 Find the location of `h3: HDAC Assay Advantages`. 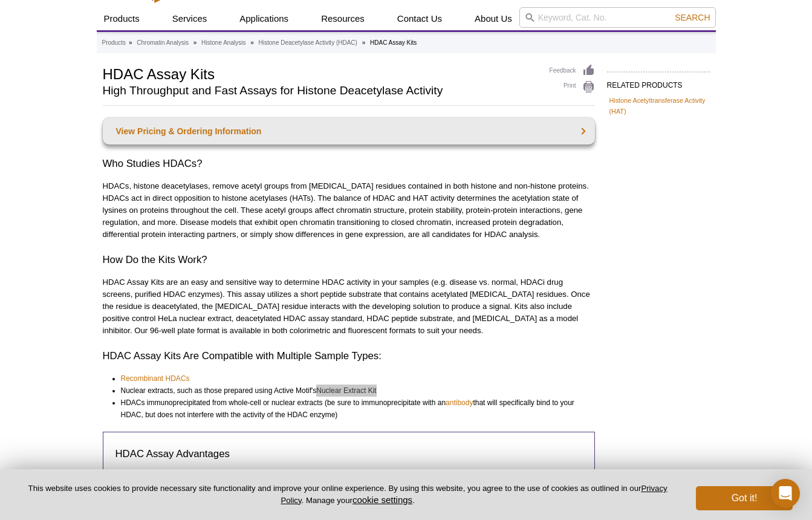

h3: HDAC Assay Advantages is located at coordinates (349, 454).